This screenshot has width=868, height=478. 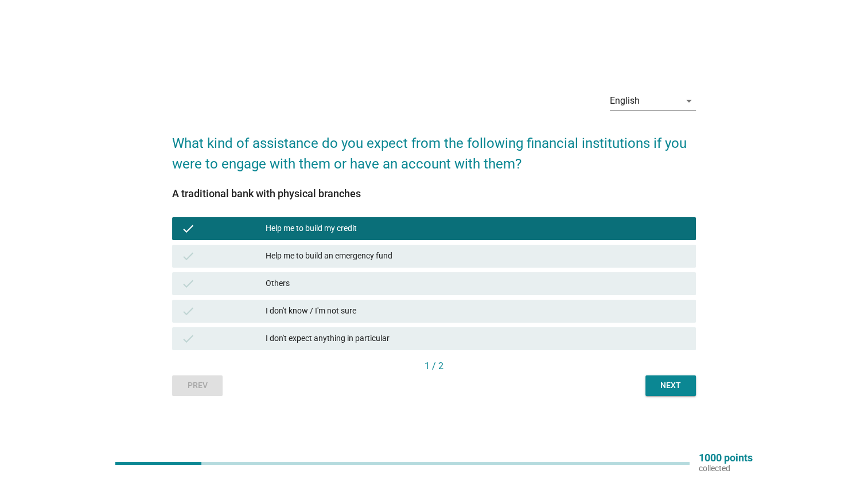 What do you see at coordinates (726, 468) in the screenshot?
I see `p: collected` at bounding box center [726, 468].